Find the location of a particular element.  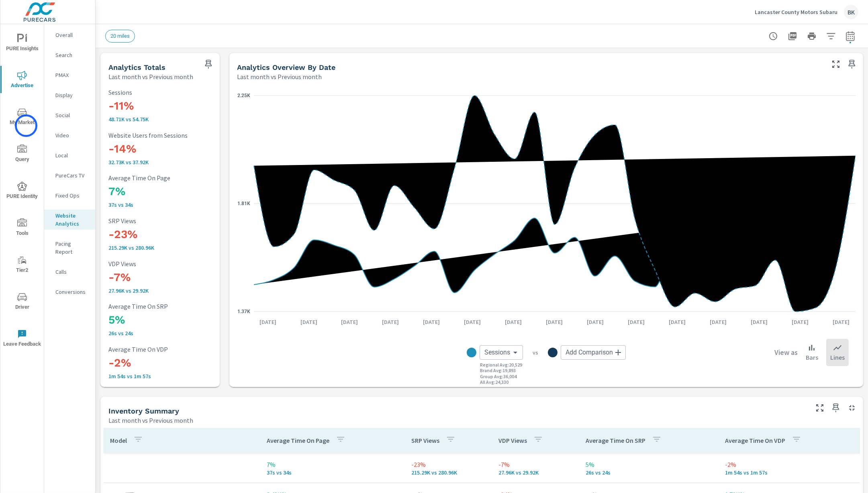

h3: 7% is located at coordinates (162, 192).